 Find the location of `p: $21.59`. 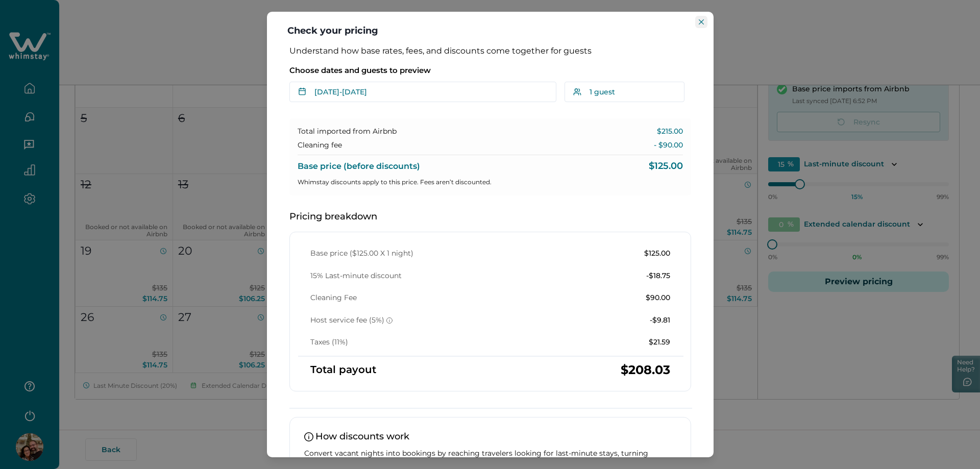

p: $21.59 is located at coordinates (660, 342).